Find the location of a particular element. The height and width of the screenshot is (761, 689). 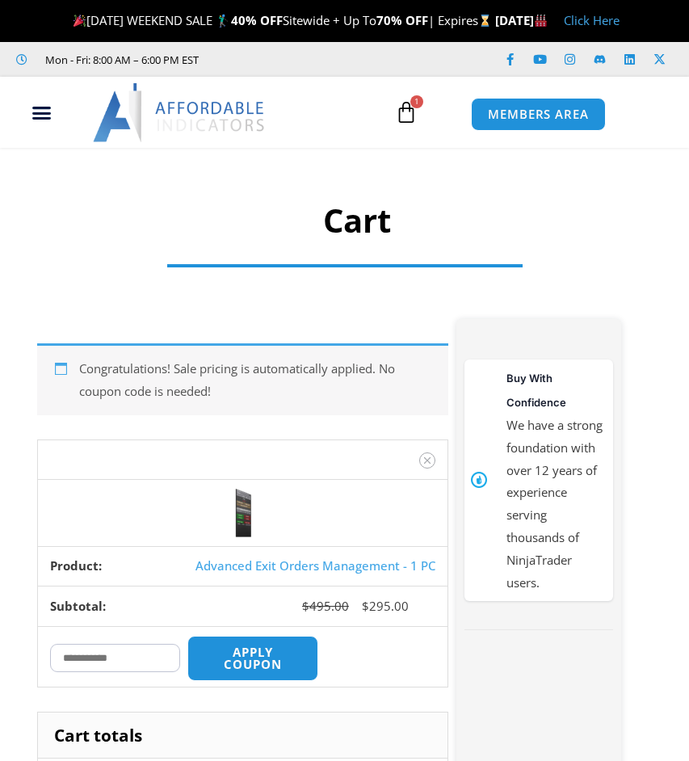

img: mark thumbs good 43913 | Affordable Indicators – NinjaTrader is located at coordinates (479, 480).